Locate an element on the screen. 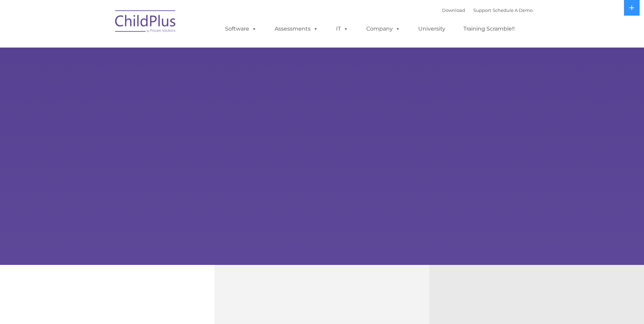  a: Assessments is located at coordinates (296, 29).